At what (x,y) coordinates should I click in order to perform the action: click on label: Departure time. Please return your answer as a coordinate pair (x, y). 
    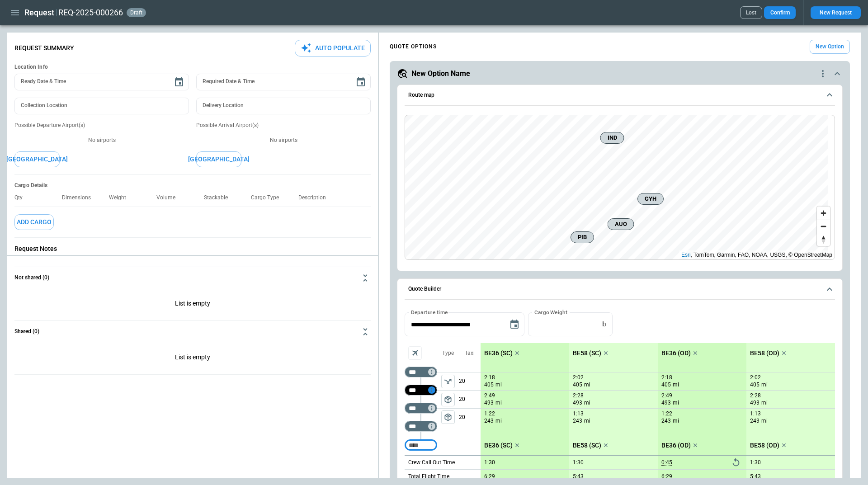
    Looking at the image, I should click on (430, 312).